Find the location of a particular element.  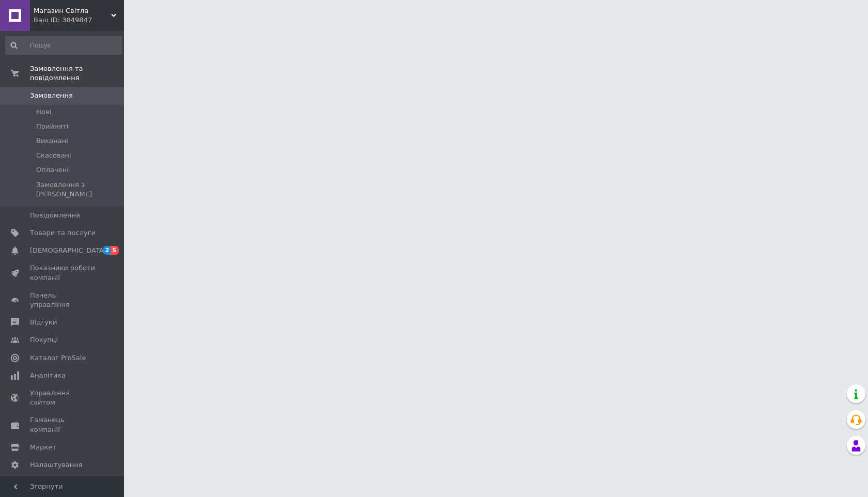

span: Товари та послуги is located at coordinates (63, 233).